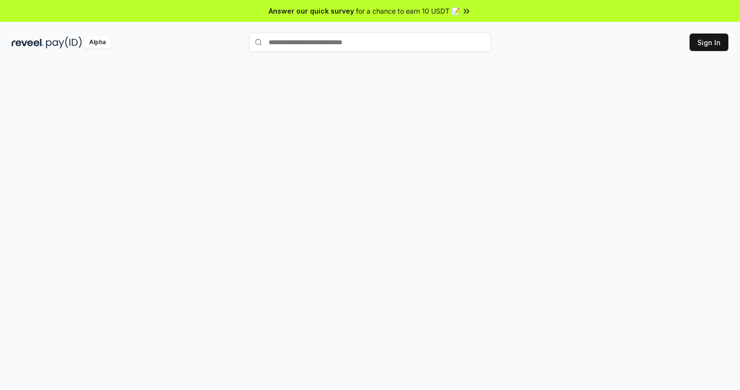 Image resolution: width=740 pixels, height=390 pixels. What do you see at coordinates (28, 42) in the screenshot?
I see `img: reveel_dark` at bounding box center [28, 42].